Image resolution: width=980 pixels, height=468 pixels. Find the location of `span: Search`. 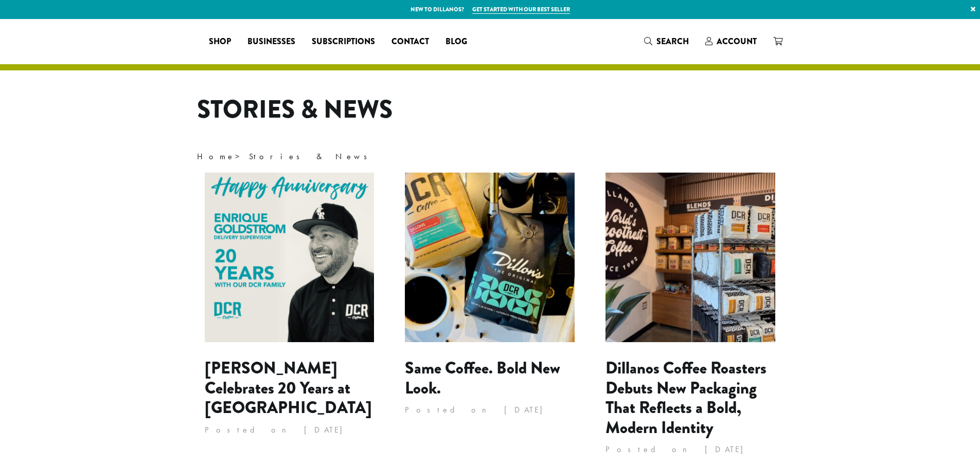

span: Search is located at coordinates (672, 41).